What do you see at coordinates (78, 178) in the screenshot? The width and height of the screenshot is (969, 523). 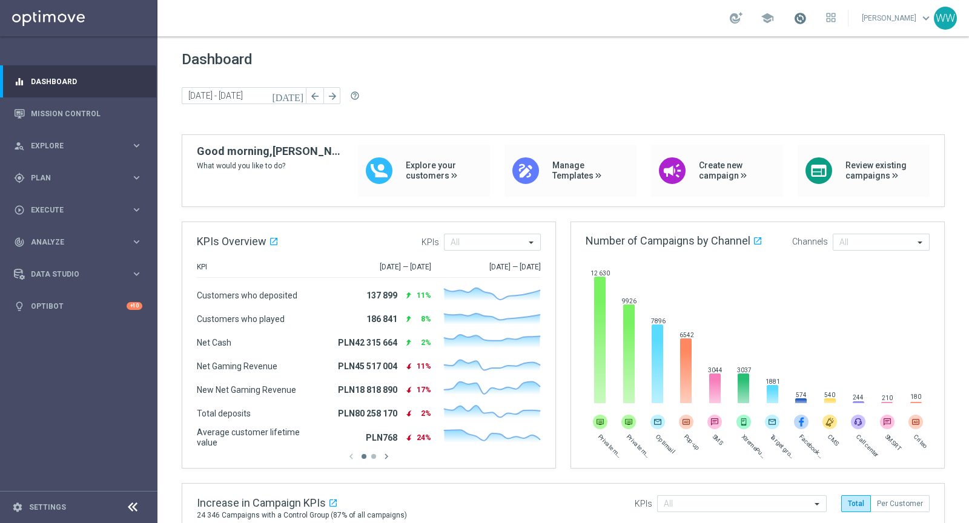 I see `div: gps_fixed Plan keyboard_arrow_right` at bounding box center [78, 178].